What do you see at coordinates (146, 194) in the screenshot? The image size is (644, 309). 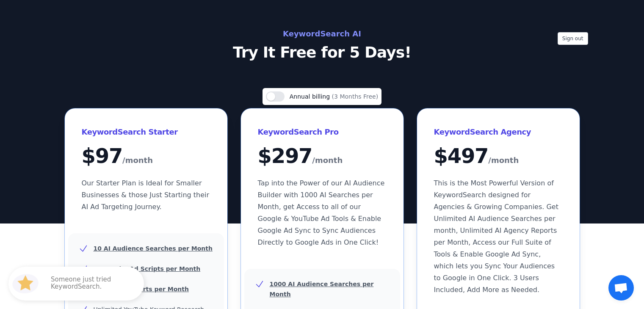 I see `span: Our Starter Plan is Ideal for Smaller Businesses & those Just Starting their AI Ad Targeting Jour...` at bounding box center [146, 194].